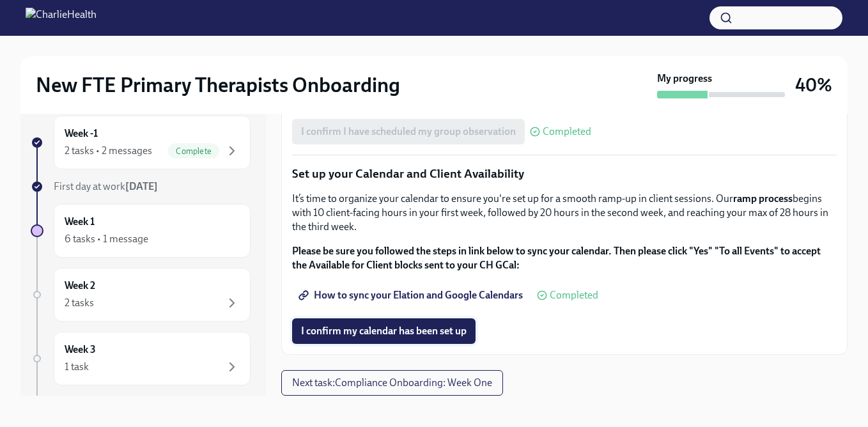 The image size is (868, 427). I want to click on span: I confirm my calendar has been set up, so click(383, 331).